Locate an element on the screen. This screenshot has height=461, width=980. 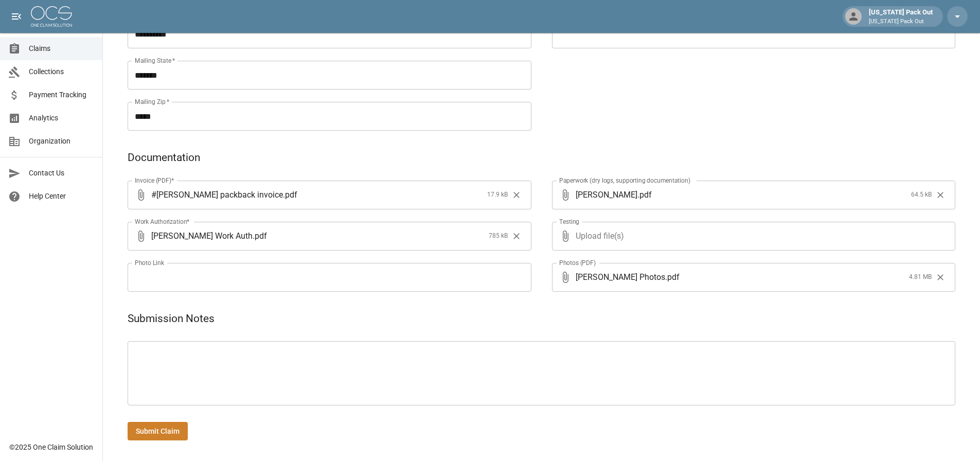
label: Photo Link is located at coordinates (149, 262).